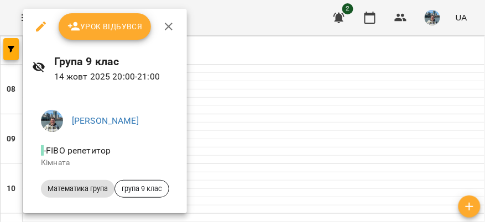  I want to click on h6: Група 9 клас, so click(116, 61).